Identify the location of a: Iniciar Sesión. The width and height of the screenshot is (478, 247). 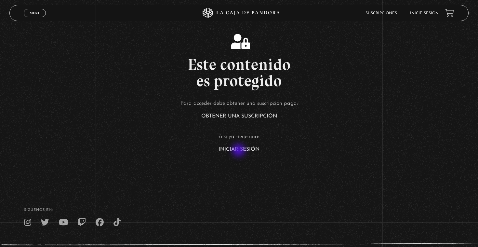
(239, 149).